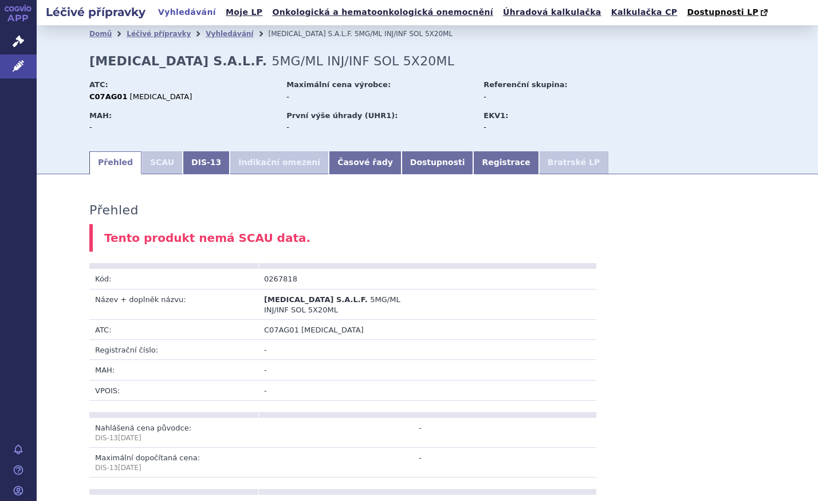 The image size is (818, 501). I want to click on a: Moje LP, so click(244, 12).